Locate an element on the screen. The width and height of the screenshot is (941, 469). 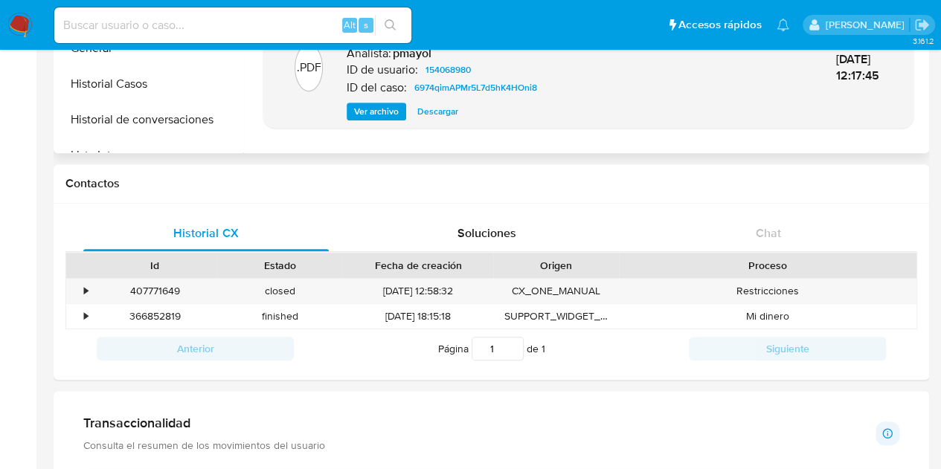
button: search-icon is located at coordinates (390, 25).